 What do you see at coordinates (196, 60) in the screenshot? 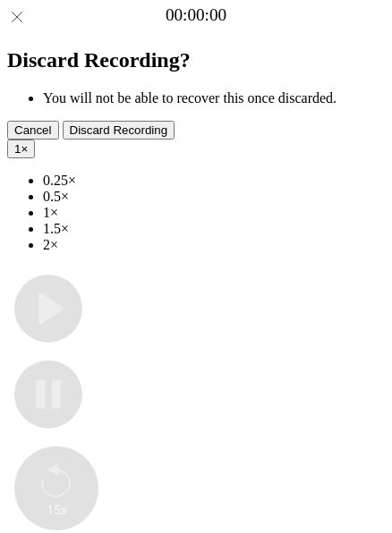
I see `h2: Discard Recording?` at bounding box center [196, 60].